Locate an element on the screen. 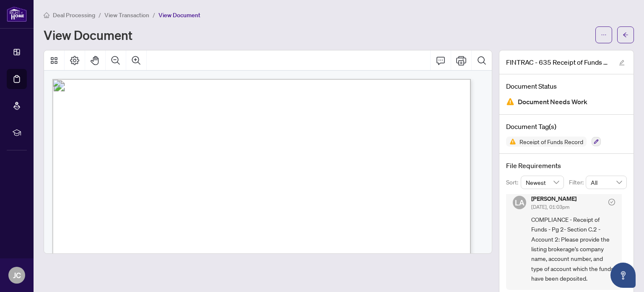 The height and width of the screenshot is (292, 644). span: View Transaction is located at coordinates (126, 15).